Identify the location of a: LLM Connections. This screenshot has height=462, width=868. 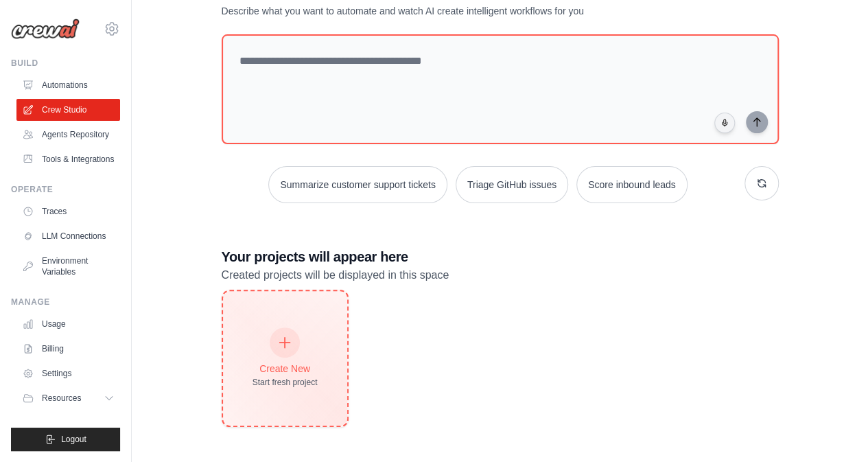
(68, 236).